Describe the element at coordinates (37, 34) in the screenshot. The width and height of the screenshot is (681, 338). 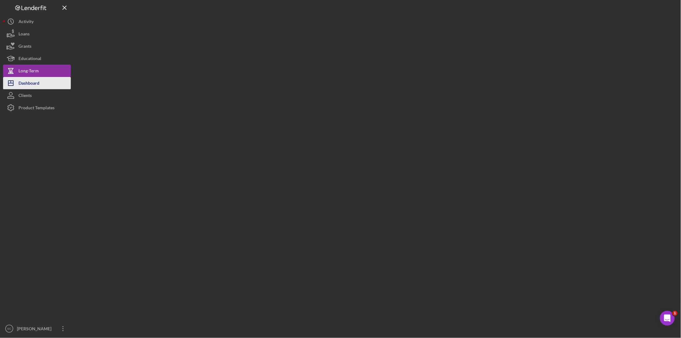
I see `button: Loans` at that location.